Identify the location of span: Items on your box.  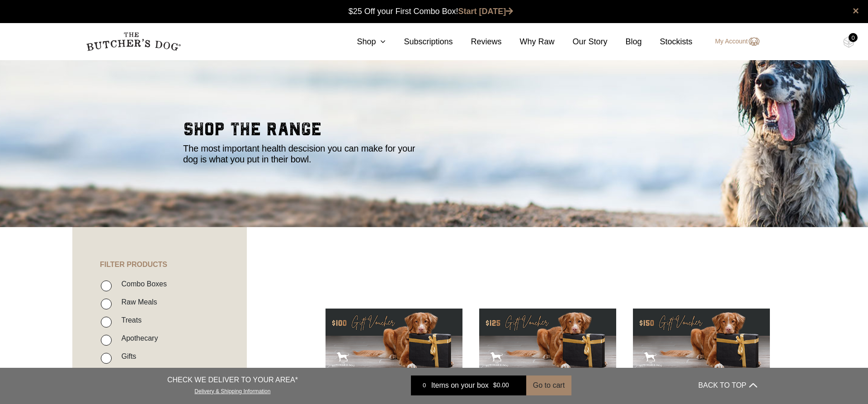
(460, 385).